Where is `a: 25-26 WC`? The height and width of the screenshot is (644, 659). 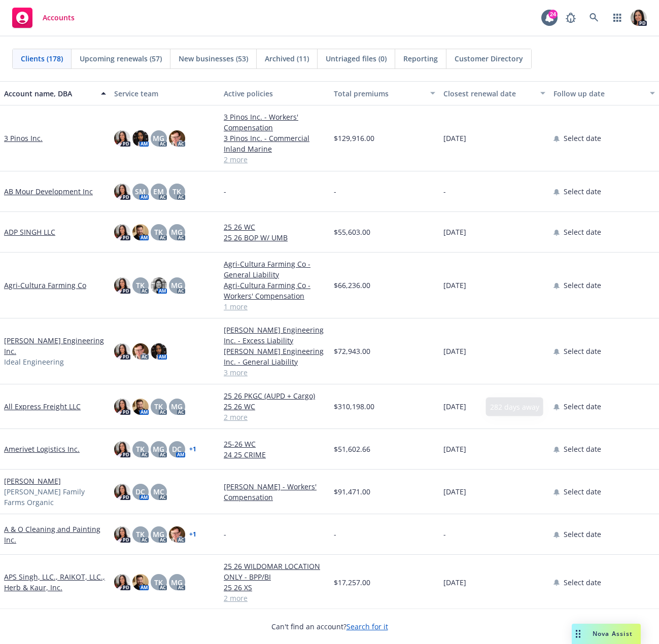
a: 25-26 WC is located at coordinates (274, 443).